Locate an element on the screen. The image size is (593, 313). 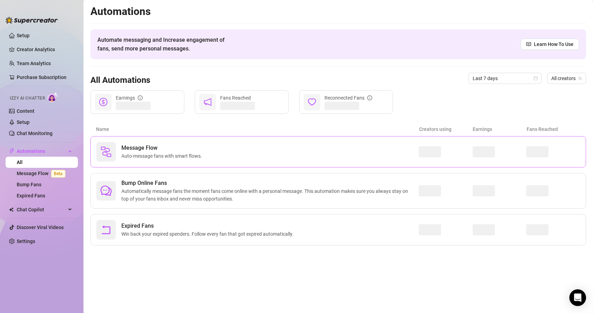
span: notification is located at coordinates (208, 102).